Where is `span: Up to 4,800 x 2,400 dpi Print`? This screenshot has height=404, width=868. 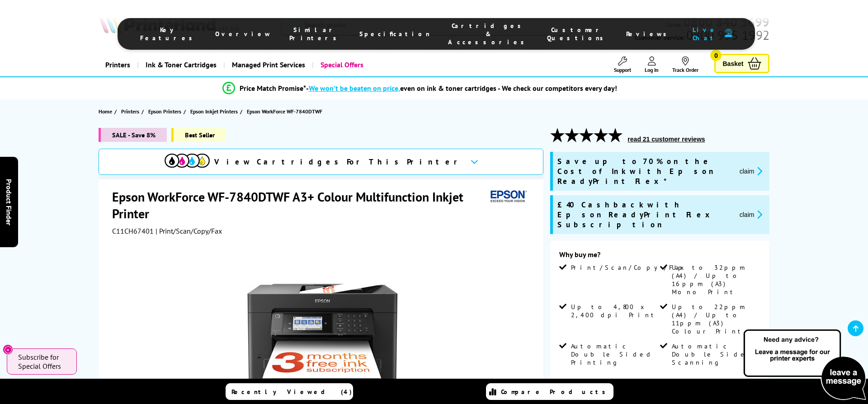
span: Up to 4,800 x 2,400 dpi Print is located at coordinates (614, 311).